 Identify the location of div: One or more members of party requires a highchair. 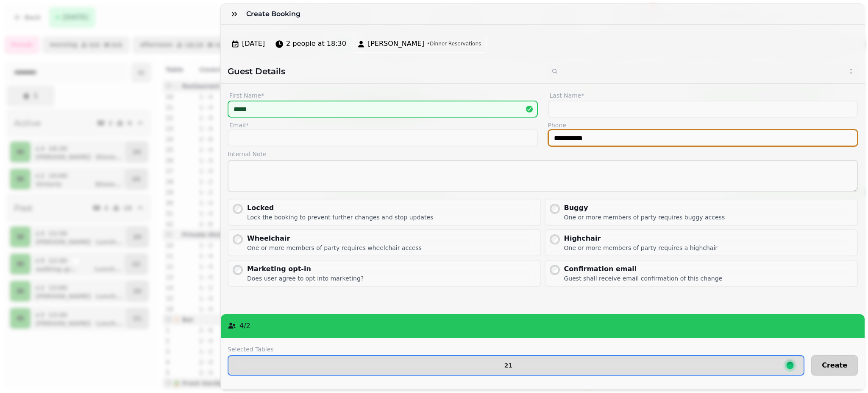
(641, 248).